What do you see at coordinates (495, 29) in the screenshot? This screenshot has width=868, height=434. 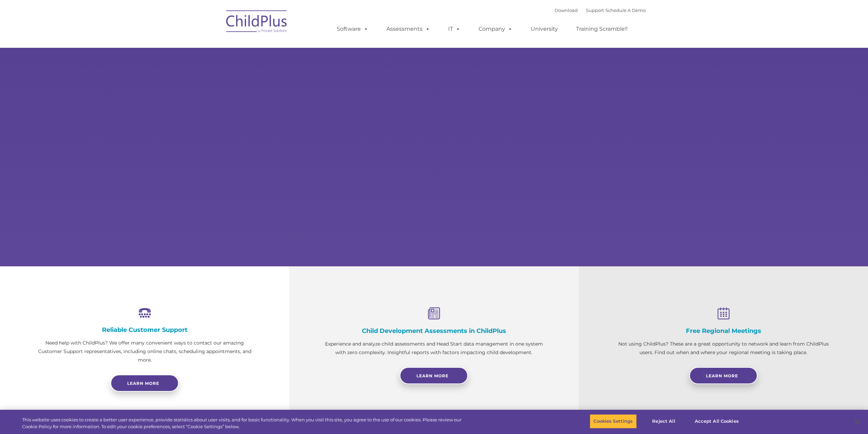 I see `a: Company` at bounding box center [495, 29].